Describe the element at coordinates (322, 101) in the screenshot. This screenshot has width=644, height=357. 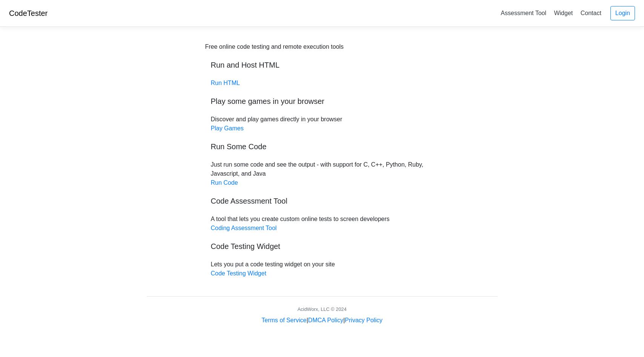
I see `h5: Play some games in your browser` at that location.